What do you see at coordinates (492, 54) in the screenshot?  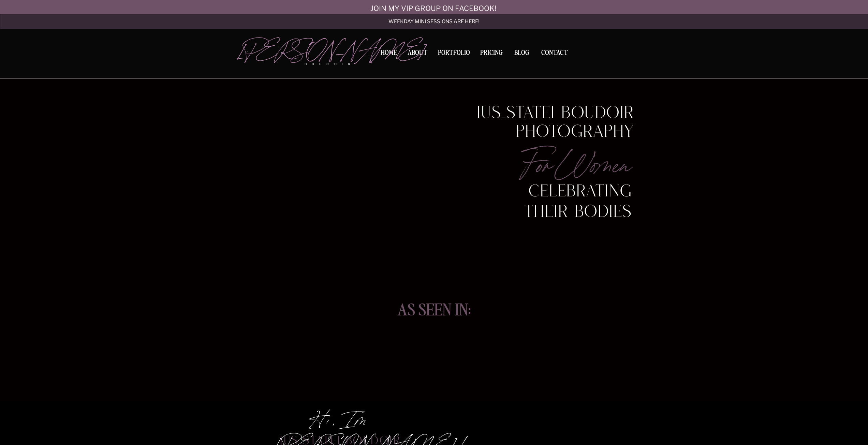 I see `nav: Pricing` at bounding box center [492, 54].